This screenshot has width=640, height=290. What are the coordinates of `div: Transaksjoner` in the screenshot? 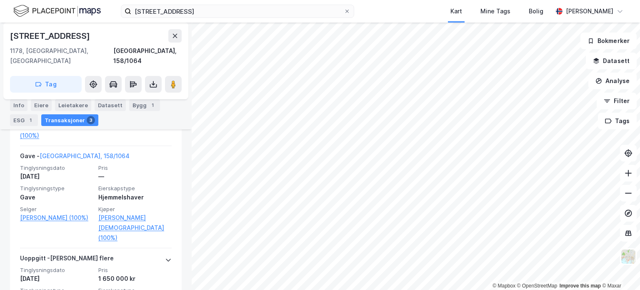 It's located at (70, 120).